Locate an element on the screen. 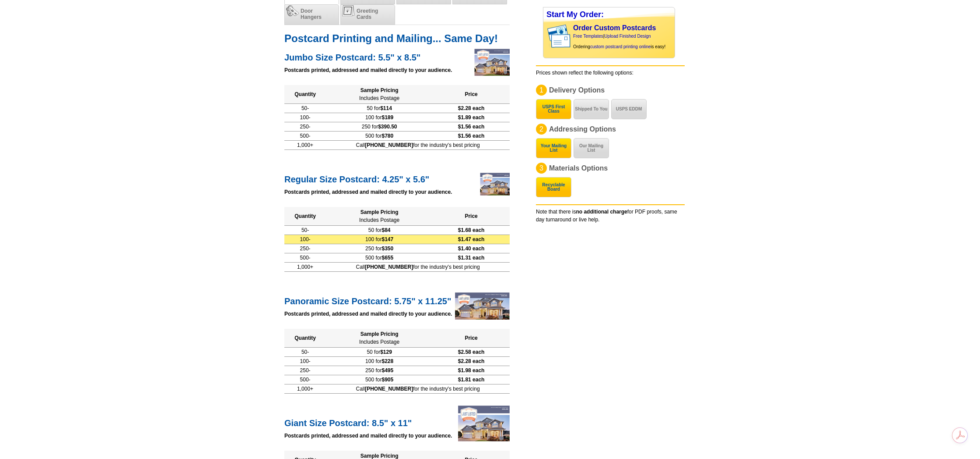 This screenshot has width=980, height=459. span: $189 is located at coordinates (387, 117).